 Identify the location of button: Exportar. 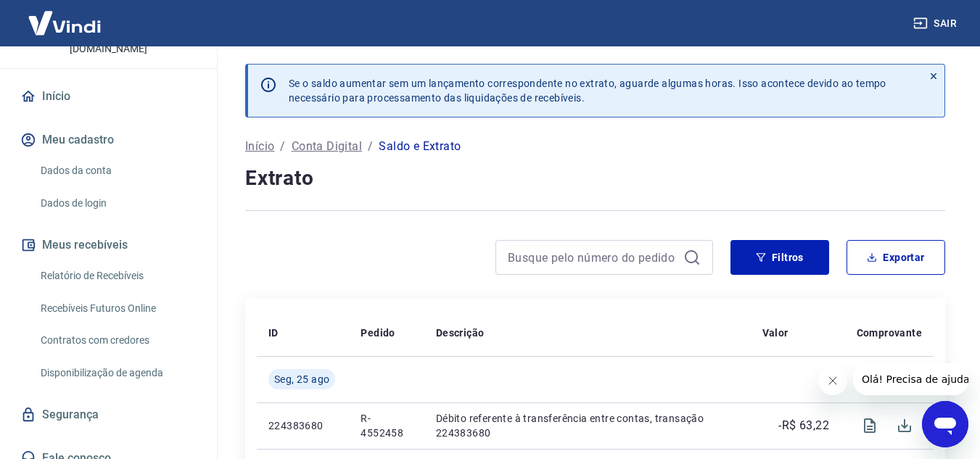
(896, 257).